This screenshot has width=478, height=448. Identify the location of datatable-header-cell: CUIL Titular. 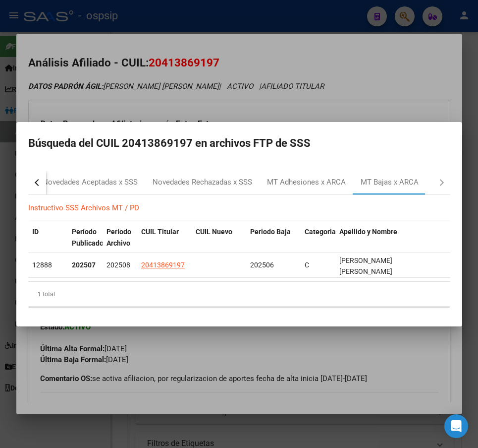
(165, 238).